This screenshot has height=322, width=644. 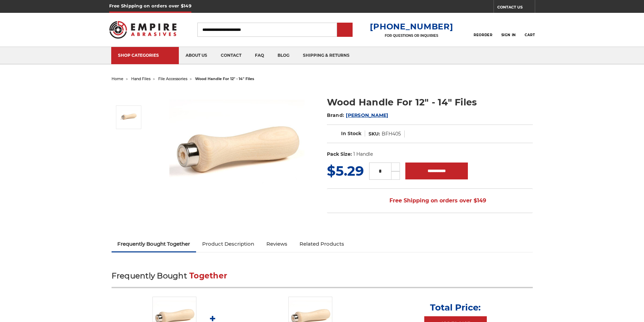 I want to click on h1: Wood Handle For 12" - 14" Files, so click(x=430, y=102).